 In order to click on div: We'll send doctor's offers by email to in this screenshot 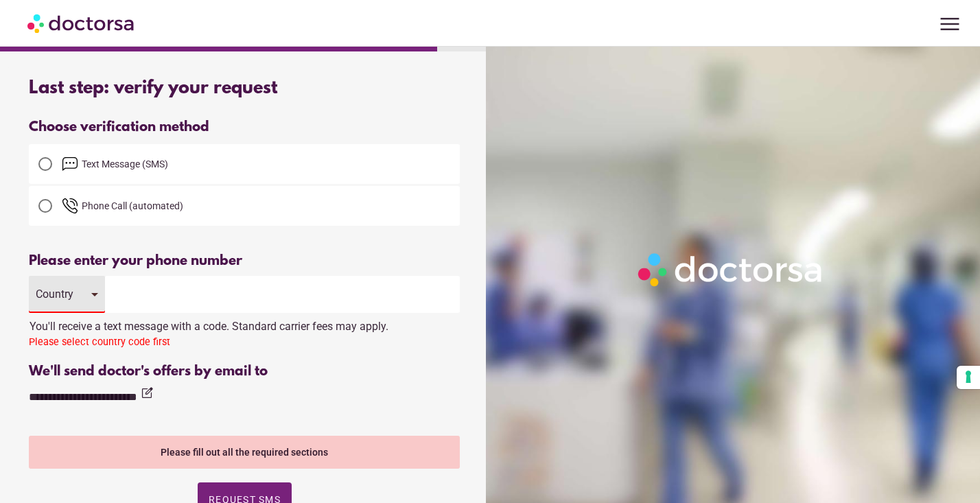, I will do `click(244, 371)`.